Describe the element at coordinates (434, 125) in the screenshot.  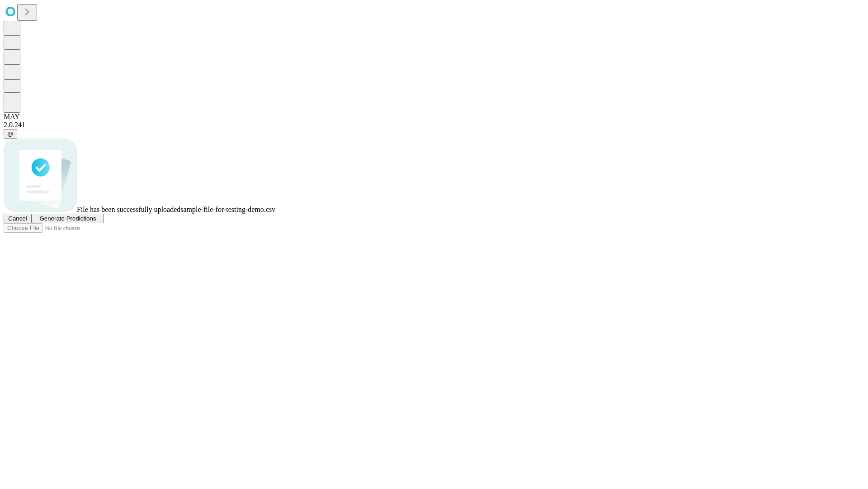
I see `div: 2.0.241` at that location.